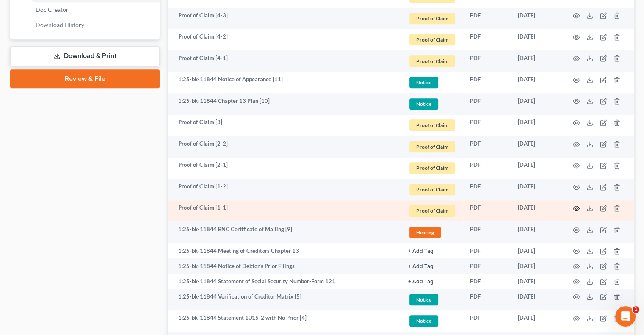 Image resolution: width=644 pixels, height=335 pixels. What do you see at coordinates (284, 18) in the screenshot?
I see `td: Proof of Claim [4-3]` at bounding box center [284, 18].